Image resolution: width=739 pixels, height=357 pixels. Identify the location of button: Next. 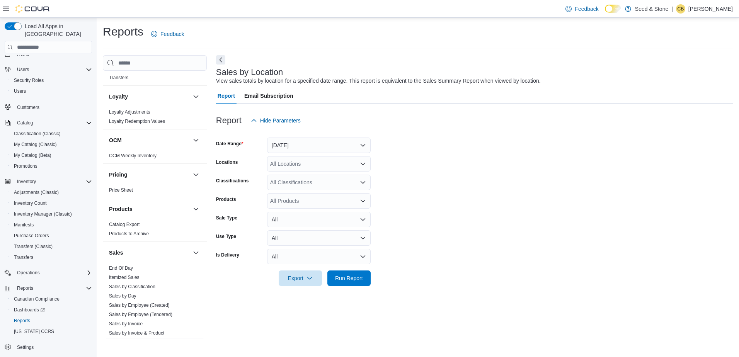
(221, 60).